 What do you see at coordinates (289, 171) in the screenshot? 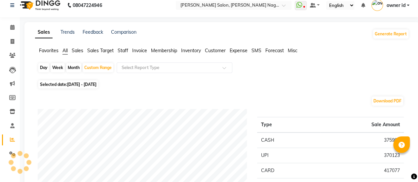
I see `td: CARD` at bounding box center [289, 171].